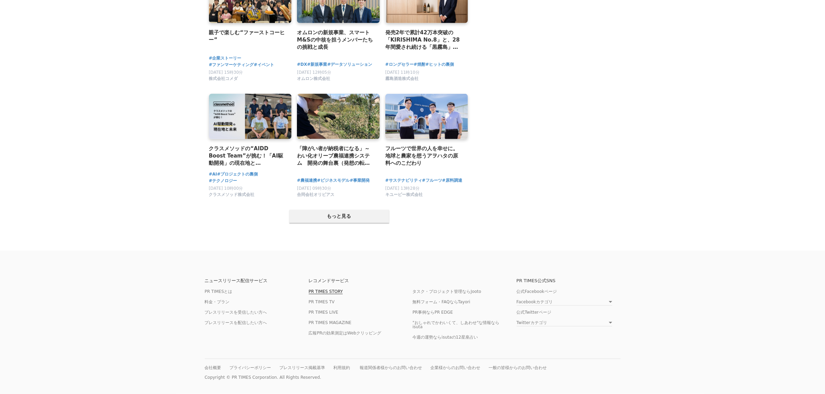 The image size is (825, 394). I want to click on a: #プロジェクトの裏側, so click(237, 174).